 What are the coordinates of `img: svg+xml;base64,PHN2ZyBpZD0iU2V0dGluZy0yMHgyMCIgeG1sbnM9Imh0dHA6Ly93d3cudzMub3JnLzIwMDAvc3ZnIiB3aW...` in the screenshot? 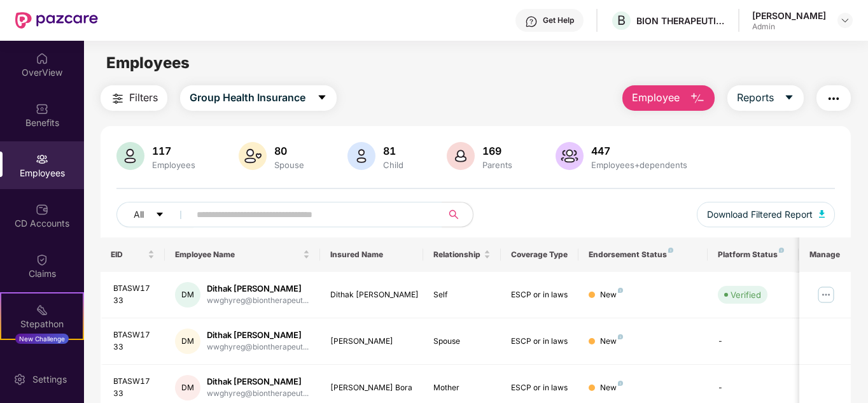 It's located at (19, 379).